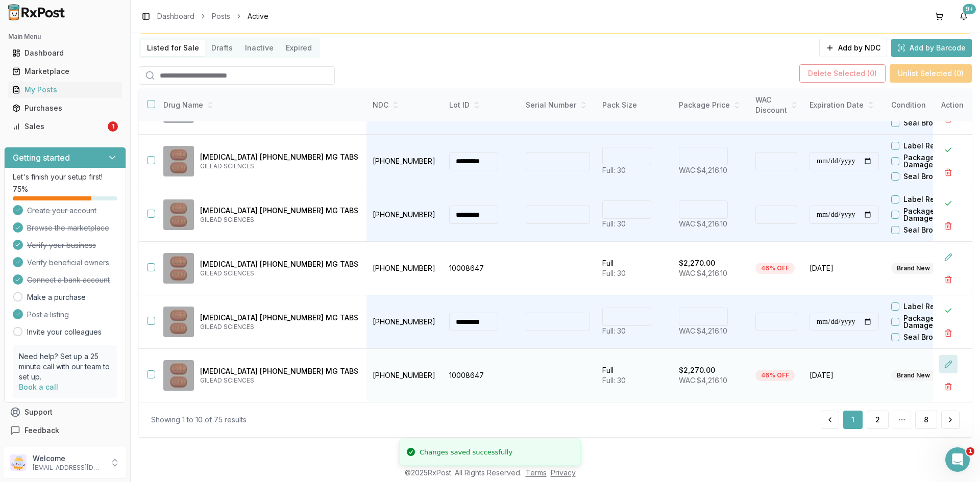 Image resolution: width=980 pixels, height=482 pixels. What do you see at coordinates (65, 108) in the screenshot?
I see `div: Purchases` at bounding box center [65, 108].